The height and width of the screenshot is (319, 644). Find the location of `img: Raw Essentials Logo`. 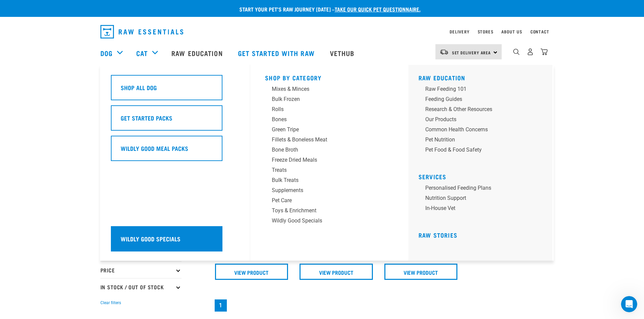

img: Raw Essentials Logo is located at coordinates (142, 32).